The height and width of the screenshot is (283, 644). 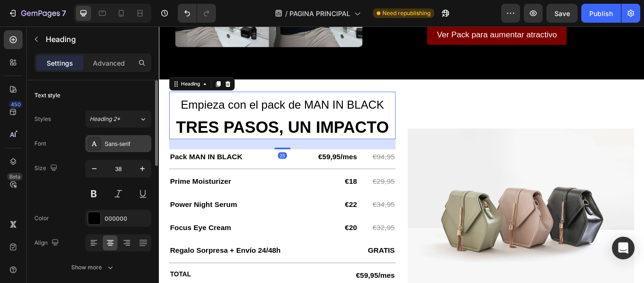 What do you see at coordinates (259, 261) in the screenshot?
I see `strong: GRATIS` at bounding box center [259, 261].